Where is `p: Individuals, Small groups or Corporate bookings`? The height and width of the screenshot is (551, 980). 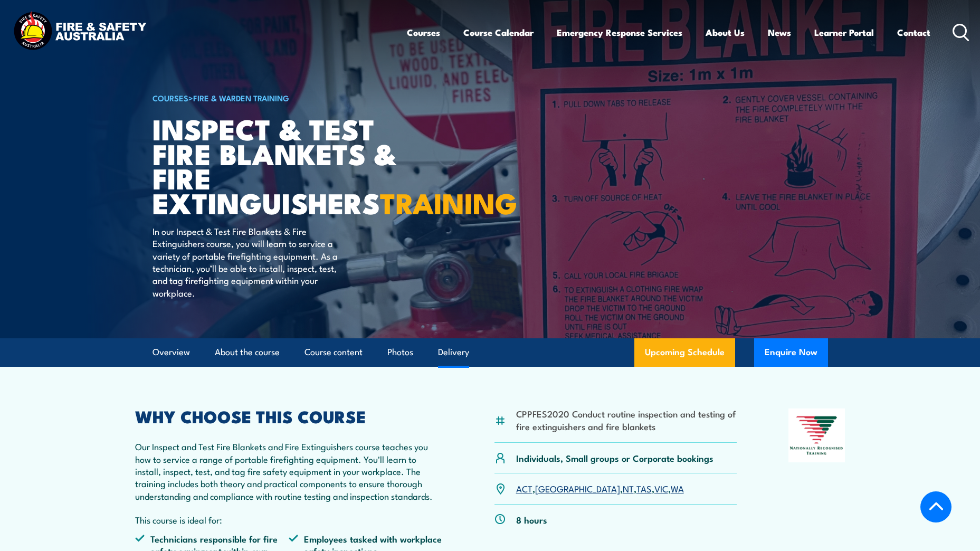 p: Individuals, Small groups or Corporate bookings is located at coordinates (615, 457).